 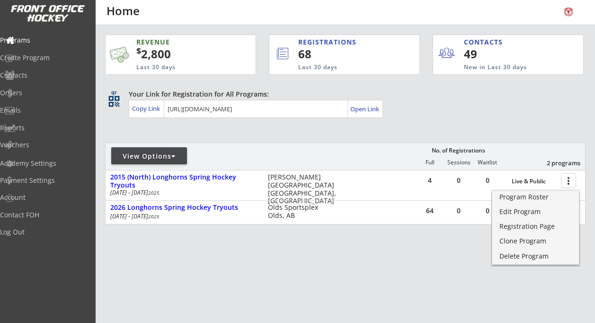 What do you see at coordinates (339, 42) in the screenshot?
I see `div: REGISTRATIONS` at bounding box center [339, 42].